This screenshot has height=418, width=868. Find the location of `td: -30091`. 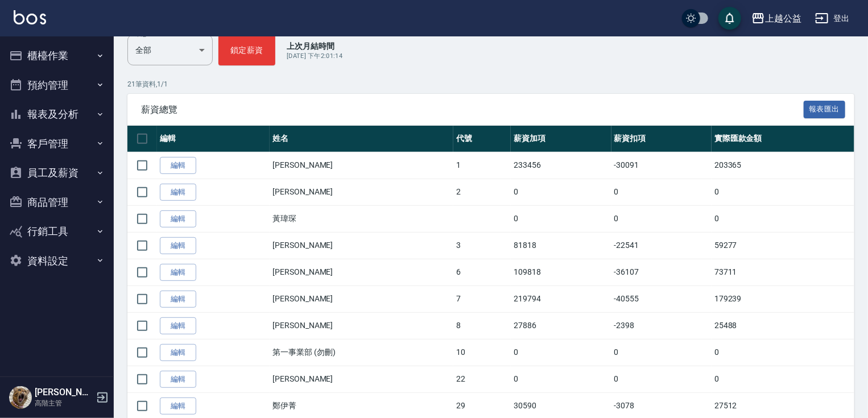

td: -30091 is located at coordinates (662, 165).